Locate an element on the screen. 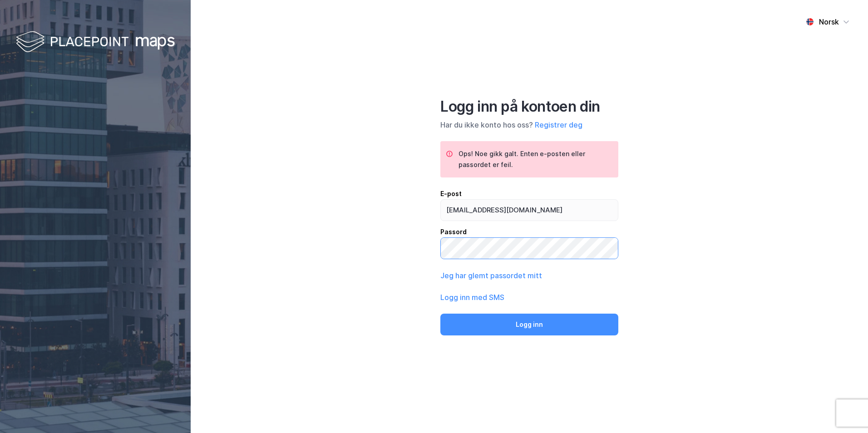 Image resolution: width=868 pixels, height=433 pixels. div: Ops! Noe gikk galt. Enten e-posten eller passordet er feil. is located at coordinates (535, 159).